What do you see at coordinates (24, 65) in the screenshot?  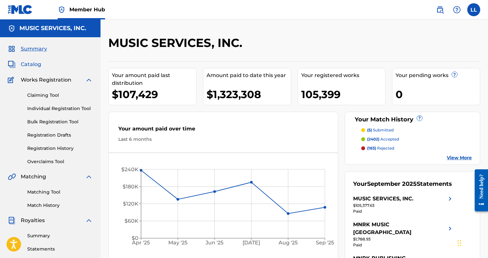 I see `a: CatalogCatalog` at bounding box center [24, 65].